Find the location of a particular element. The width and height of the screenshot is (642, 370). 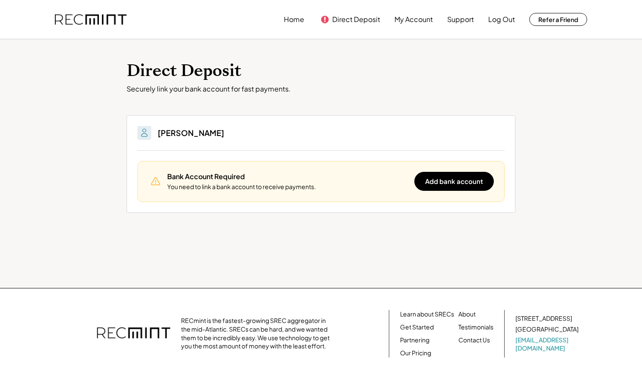

a: Contact Us is located at coordinates (474, 340).